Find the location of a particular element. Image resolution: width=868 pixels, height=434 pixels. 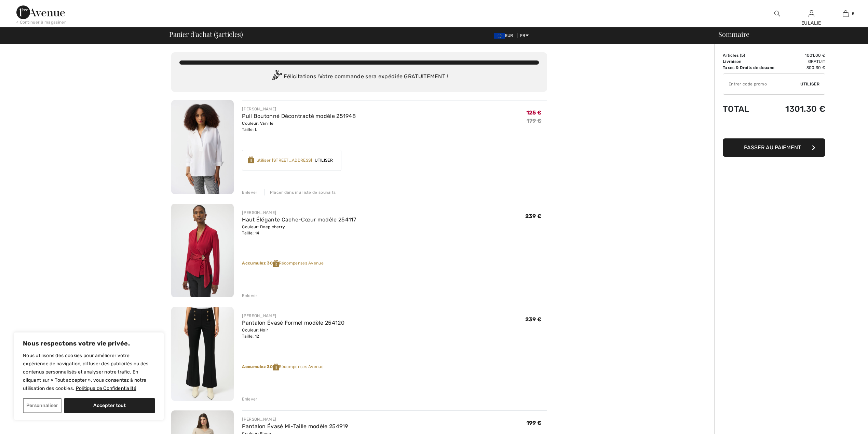

a: Pantalon Évasé Mi-Taille modèle 254919 is located at coordinates (295, 426).